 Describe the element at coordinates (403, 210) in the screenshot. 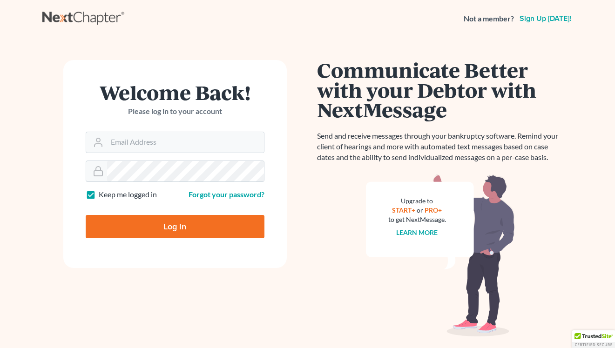

I see `a: START+` at that location.